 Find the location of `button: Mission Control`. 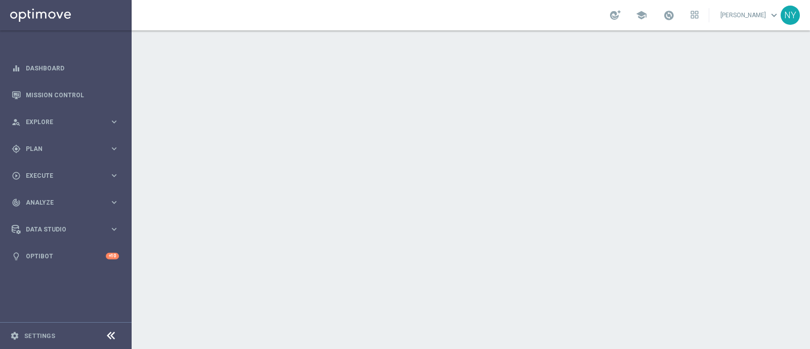

button: Mission Control is located at coordinates (65, 95).